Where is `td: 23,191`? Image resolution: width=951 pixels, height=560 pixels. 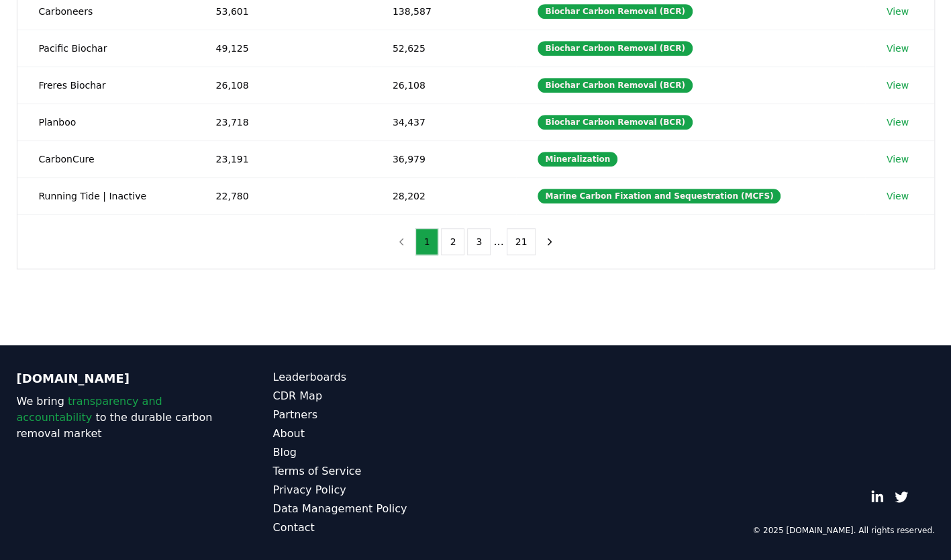 td: 23,191 is located at coordinates (282, 158).